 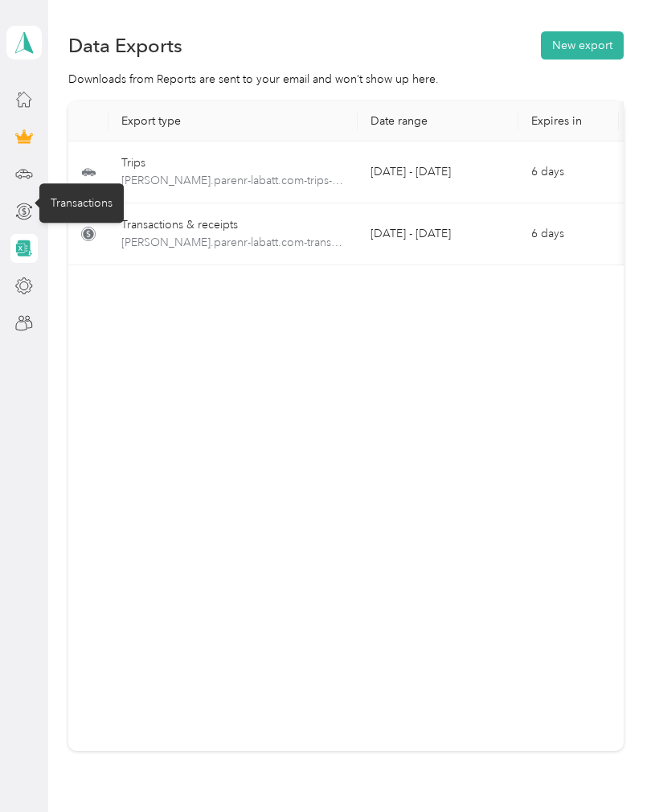 What do you see at coordinates (81, 203) in the screenshot?
I see `div: Transactions` at bounding box center [81, 203].